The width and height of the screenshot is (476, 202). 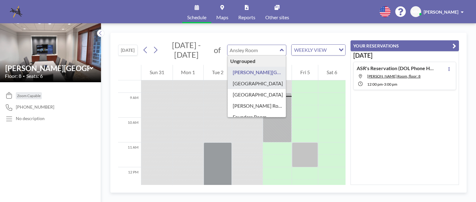 I want to click on div: Search for option, so click(x=318, y=50).